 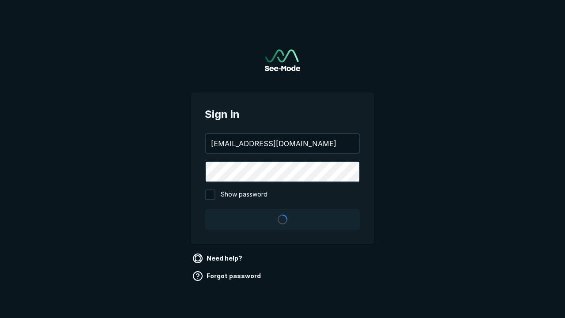 I want to click on span: Show password, so click(x=244, y=195).